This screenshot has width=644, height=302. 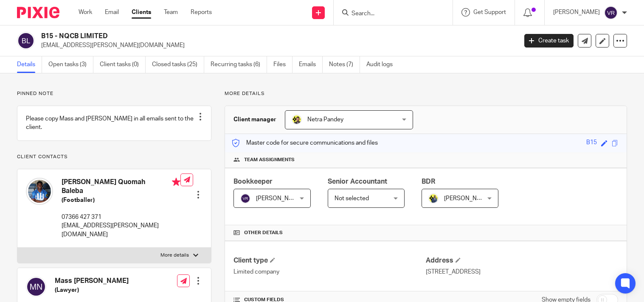 What do you see at coordinates (103, 290) in the screenshot?
I see `h5: (Lawyer)` at bounding box center [103, 290].